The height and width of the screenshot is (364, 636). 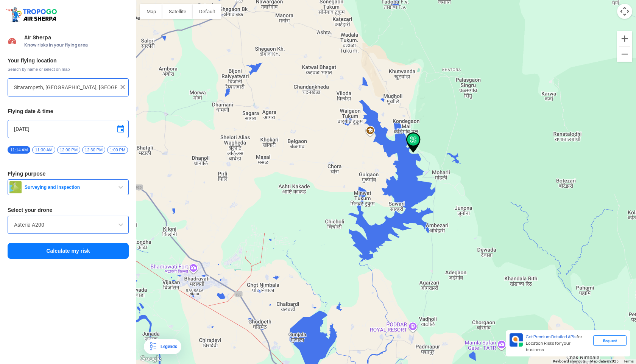 What do you see at coordinates (68, 111) in the screenshot?
I see `h3: Flying date & time` at bounding box center [68, 111].